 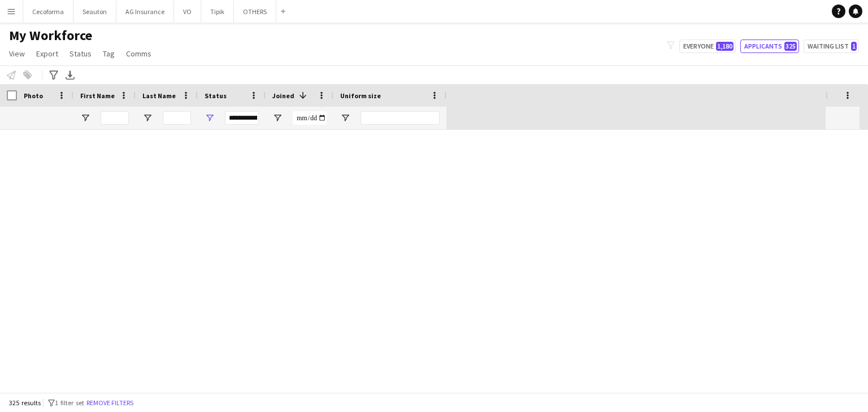 I want to click on input: Last Name Filter Input, so click(x=177, y=118).